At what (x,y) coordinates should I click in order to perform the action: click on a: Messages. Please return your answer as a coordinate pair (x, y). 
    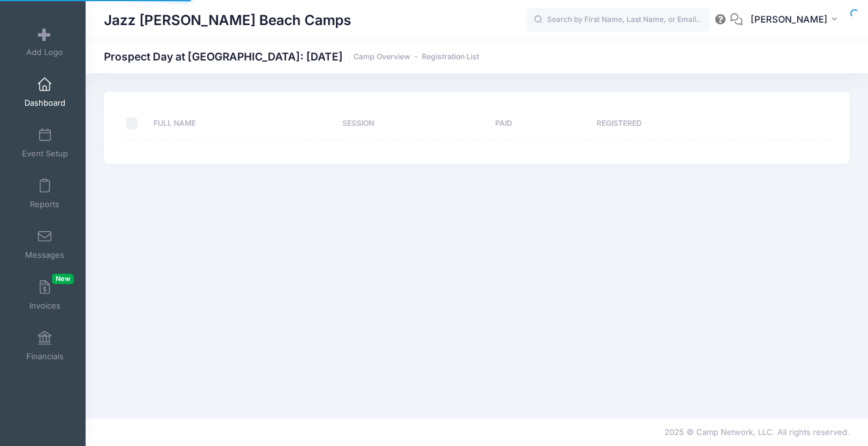
    Looking at the image, I should click on (45, 244).